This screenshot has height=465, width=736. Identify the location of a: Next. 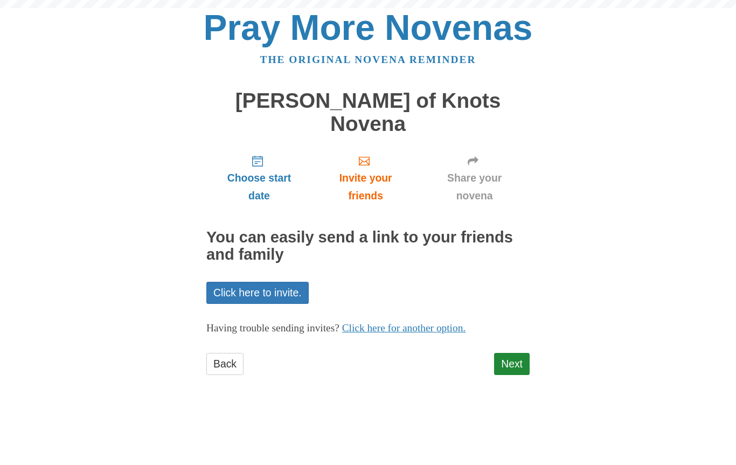
(512, 364).